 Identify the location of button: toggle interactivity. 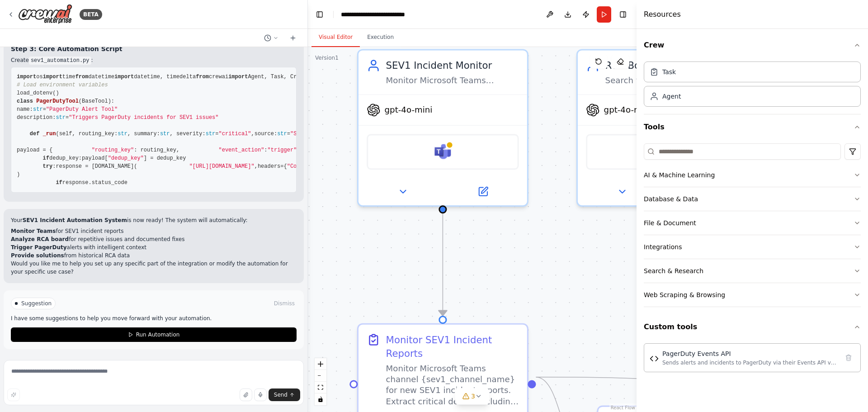
(321, 399).